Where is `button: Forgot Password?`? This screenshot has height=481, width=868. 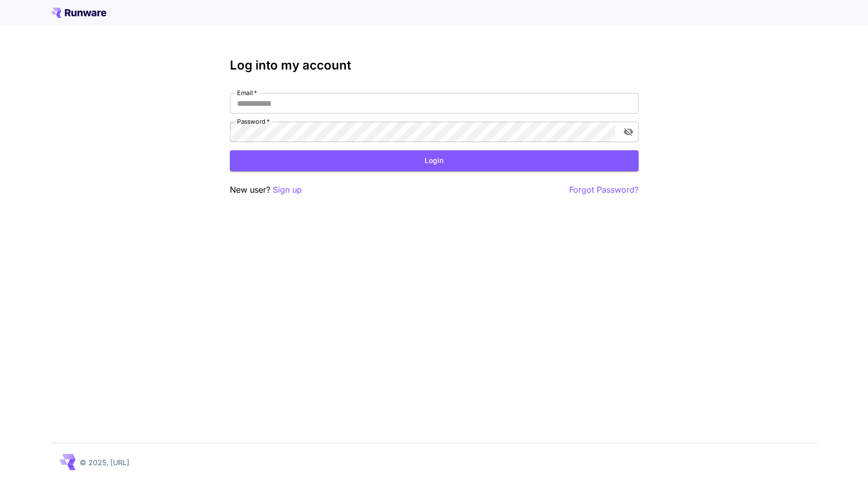
button: Forgot Password? is located at coordinates (604, 189).